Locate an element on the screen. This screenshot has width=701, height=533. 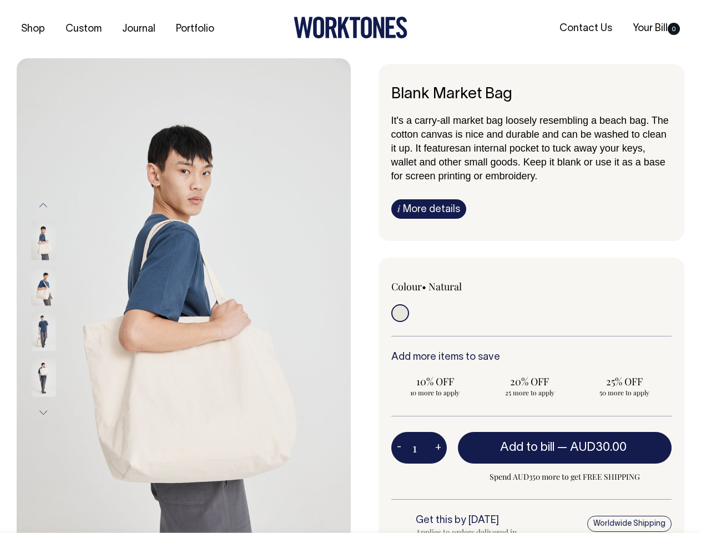
span: 10 more to apply is located at coordinates (435, 392).